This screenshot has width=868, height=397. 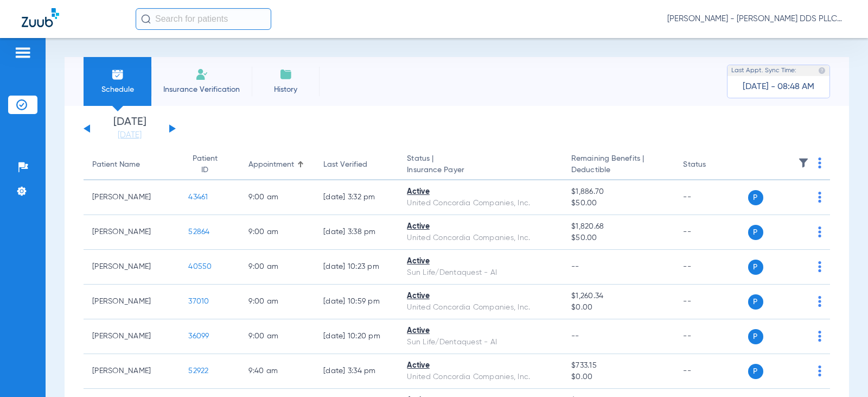 I want to click on img: filter.svg, so click(x=803, y=163).